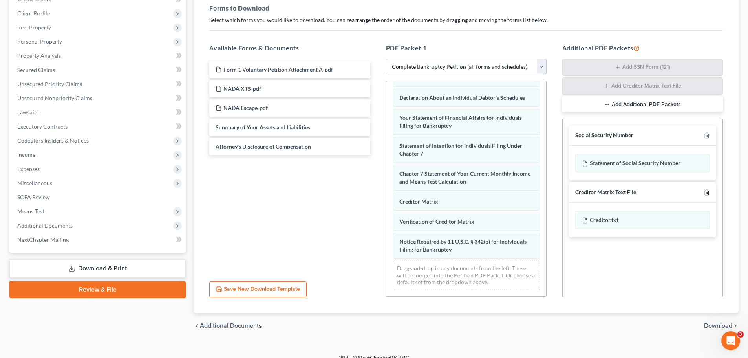 This screenshot has width=748, height=358. What do you see at coordinates (26, 154) in the screenshot?
I see `span: Income` at bounding box center [26, 154].